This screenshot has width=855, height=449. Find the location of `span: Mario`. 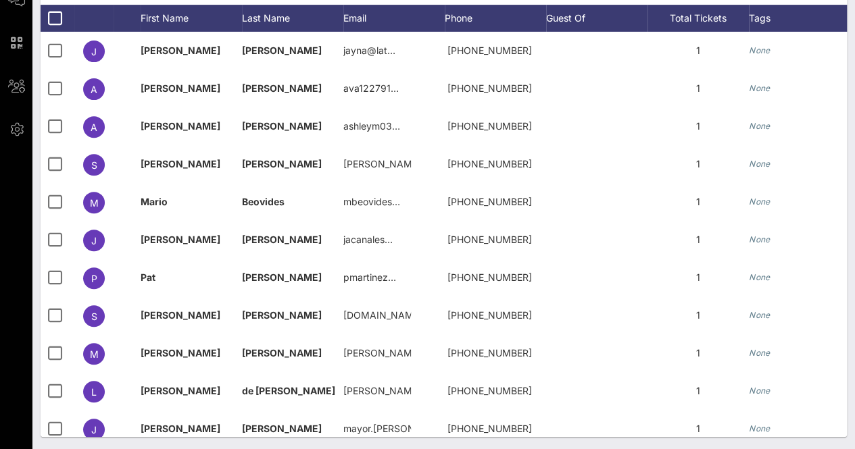

span: Mario is located at coordinates (154, 201).